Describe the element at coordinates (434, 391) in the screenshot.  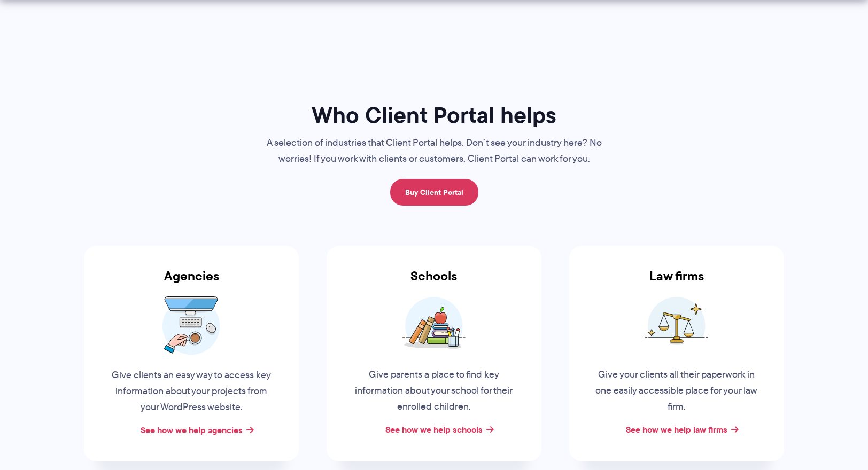
I see `p: Give parents a place to find key information about your school for their enrolled children.` at that location.